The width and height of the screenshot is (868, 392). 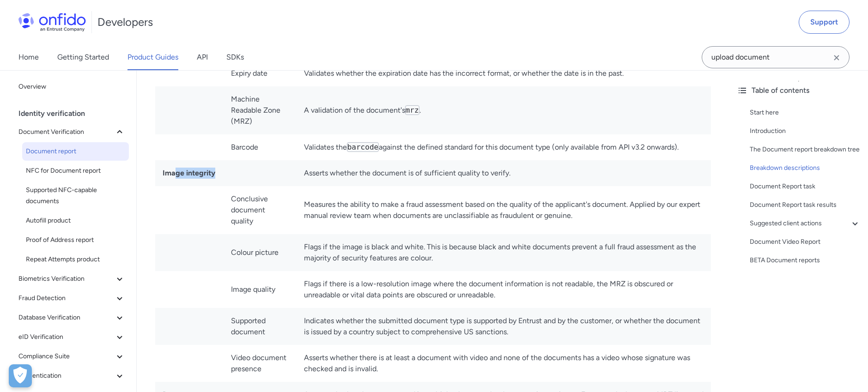 What do you see at coordinates (75, 259) in the screenshot?
I see `span: Repeat Attempts product` at bounding box center [75, 259].